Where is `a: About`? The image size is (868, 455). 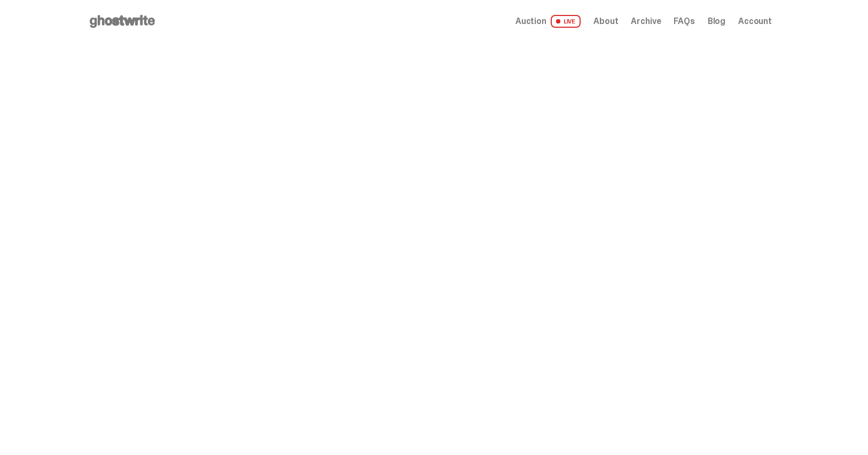
a: About is located at coordinates (605, 21).